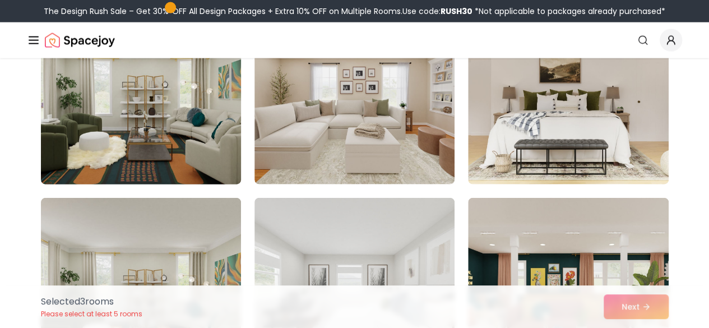  What do you see at coordinates (568, 95) in the screenshot?
I see `img: Room room-21` at bounding box center [568, 95].